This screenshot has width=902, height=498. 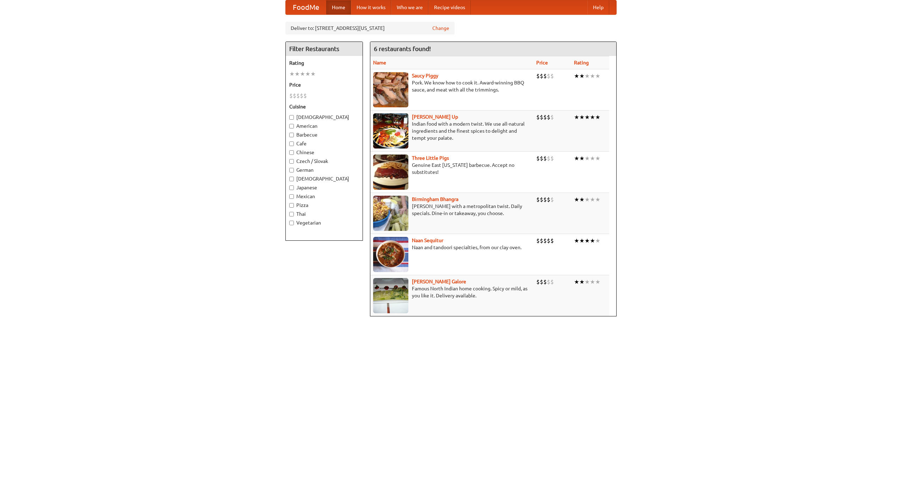 I want to click on a: Name, so click(x=379, y=63).